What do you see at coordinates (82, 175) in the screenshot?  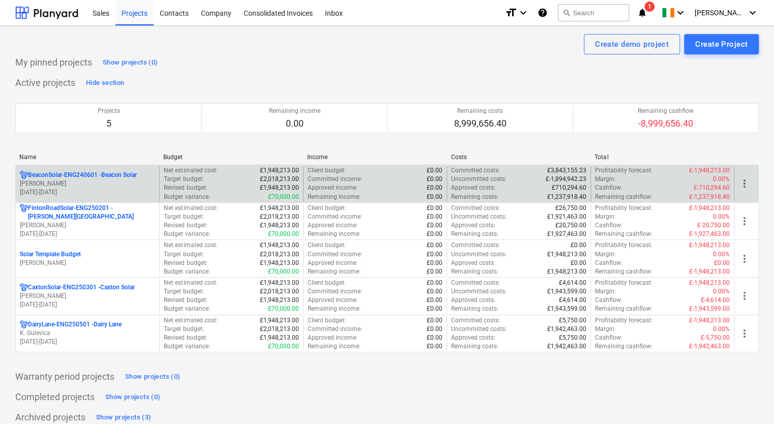 I see `p: BeaconSolar-ENG240601 - Beacon Solar` at bounding box center [82, 175].